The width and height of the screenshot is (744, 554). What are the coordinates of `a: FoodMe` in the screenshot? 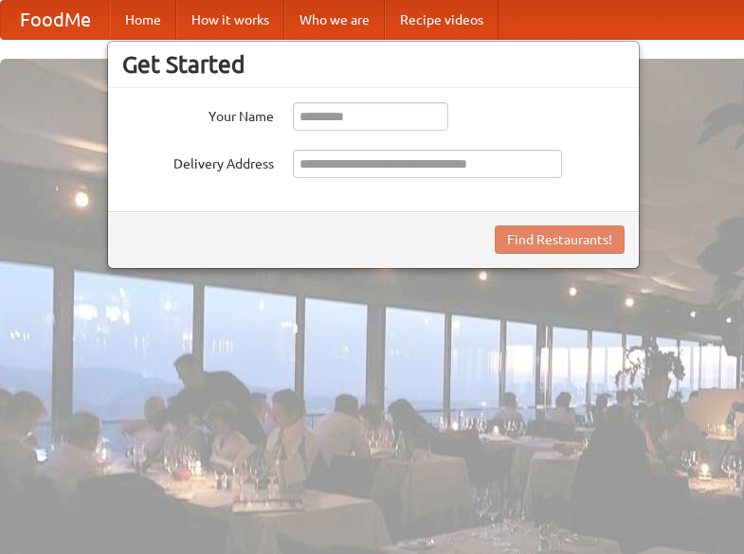 It's located at (55, 20).